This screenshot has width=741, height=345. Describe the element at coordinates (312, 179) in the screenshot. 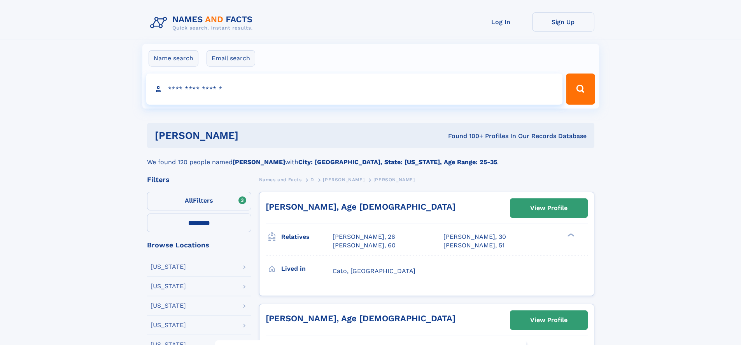

I see `a: D` at that location.